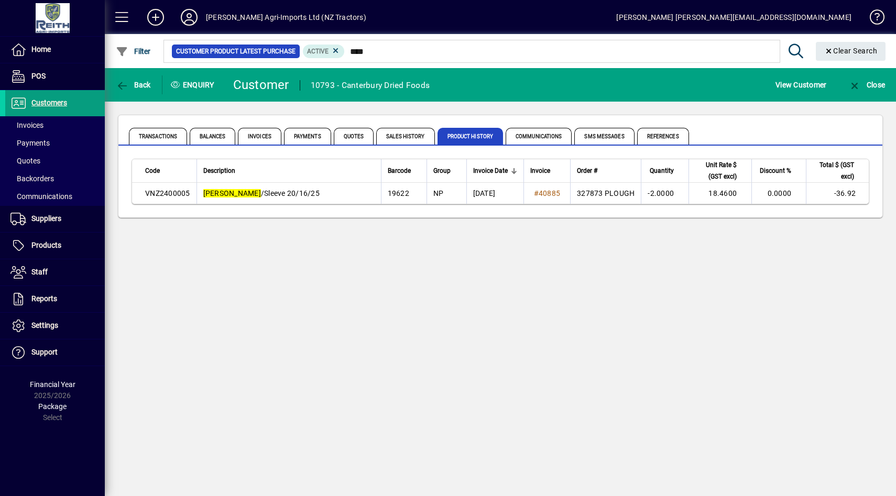  What do you see at coordinates (55, 197) in the screenshot?
I see `a: Communications` at bounding box center [55, 197].